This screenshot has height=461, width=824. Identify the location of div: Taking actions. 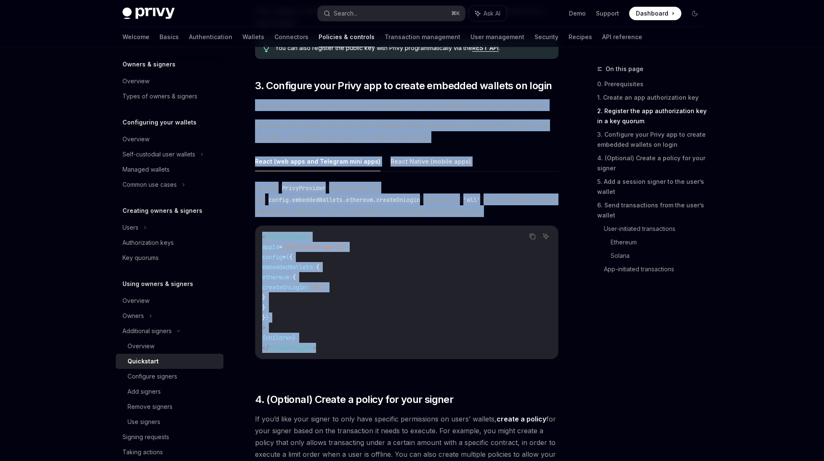
(143, 453).